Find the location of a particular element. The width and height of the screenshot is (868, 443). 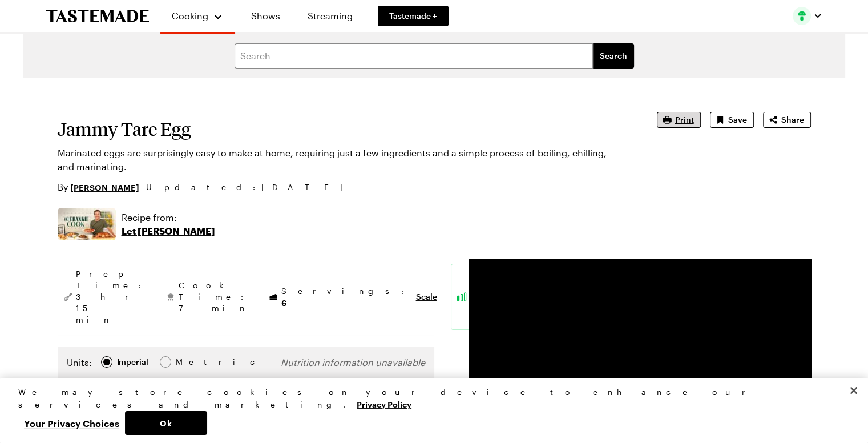

button: filters is located at coordinates (613, 56).